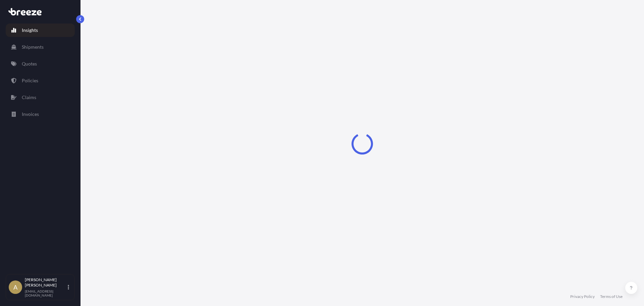  I want to click on p: Insights, so click(30, 30).